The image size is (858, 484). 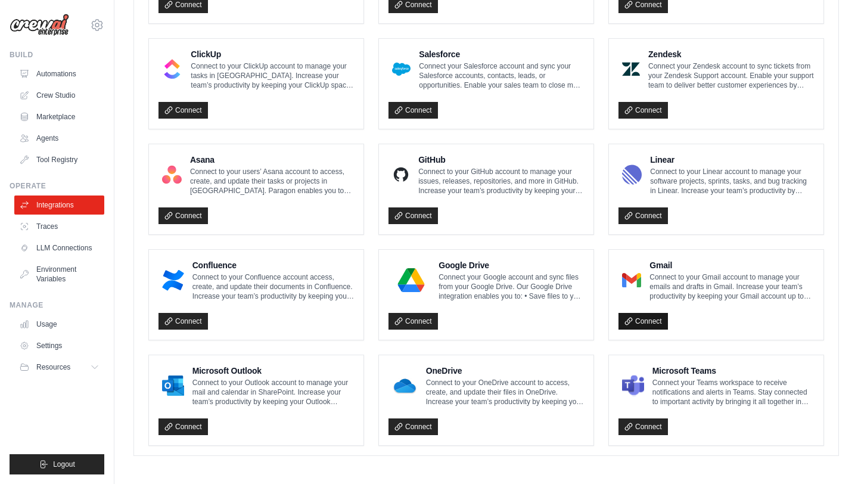 I want to click on div: Operate, so click(x=57, y=186).